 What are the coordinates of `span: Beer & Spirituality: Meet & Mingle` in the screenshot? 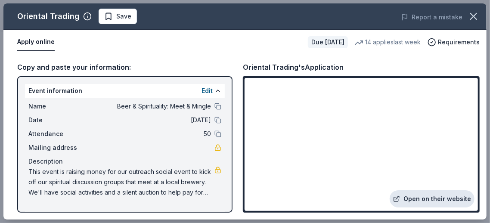 It's located at (148, 106).